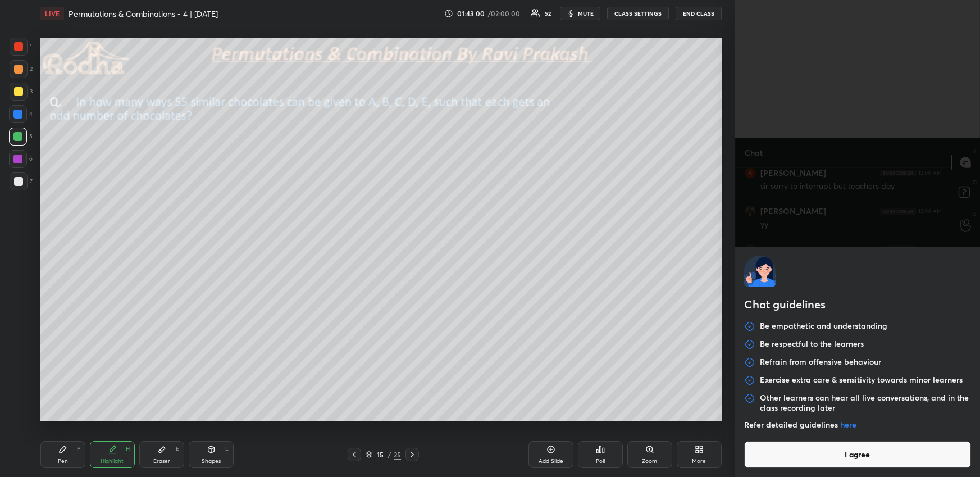  What do you see at coordinates (858, 454) in the screenshot?
I see `button: I agree` at bounding box center [858, 454].